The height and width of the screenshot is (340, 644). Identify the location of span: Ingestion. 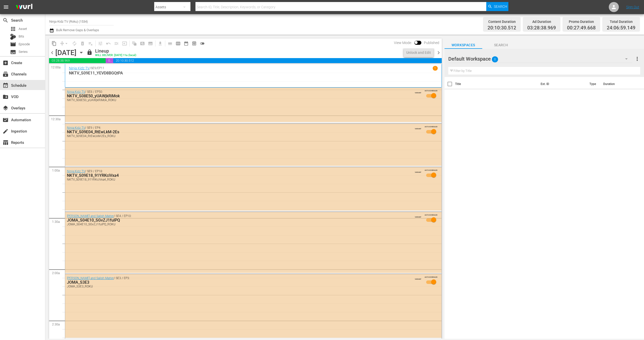
(6, 131).